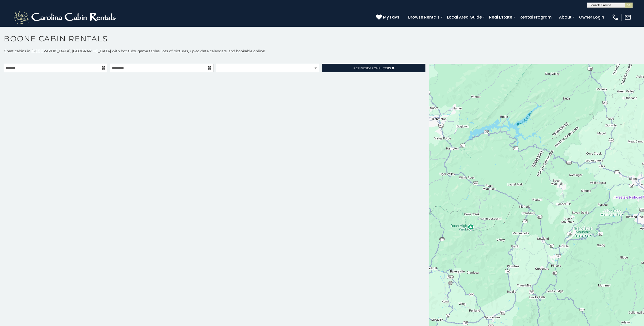 The width and height of the screenshot is (644, 326). Describe the element at coordinates (388, 17) in the screenshot. I see `a: My Favs` at that location.